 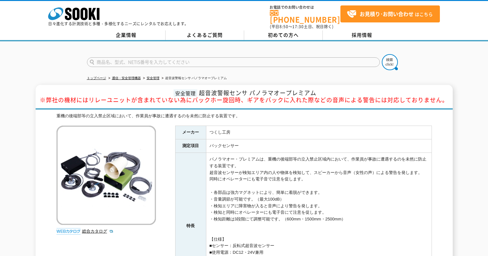 I want to click on strong: お見積り･お問い合わせ, so click(x=386, y=14).